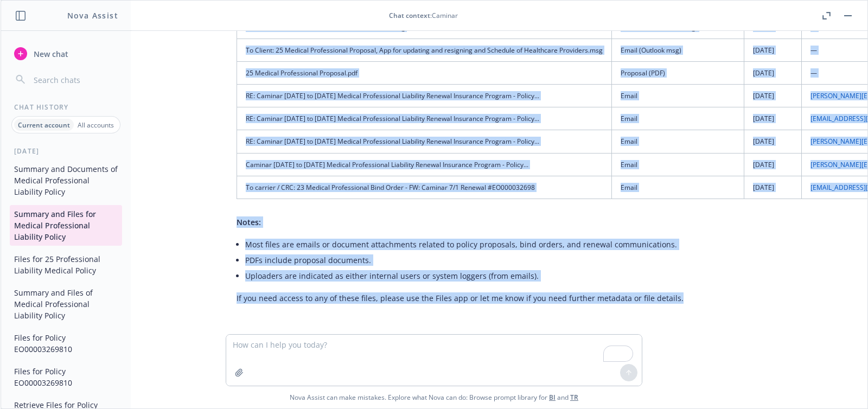  Describe the element at coordinates (423, 15) in the screenshot. I see `div: : Caminar` at that location.